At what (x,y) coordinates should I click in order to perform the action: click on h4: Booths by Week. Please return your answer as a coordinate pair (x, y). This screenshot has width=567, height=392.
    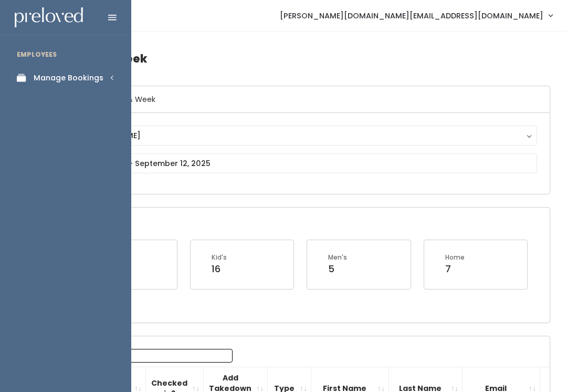
    Looking at the image, I should click on (301, 58).